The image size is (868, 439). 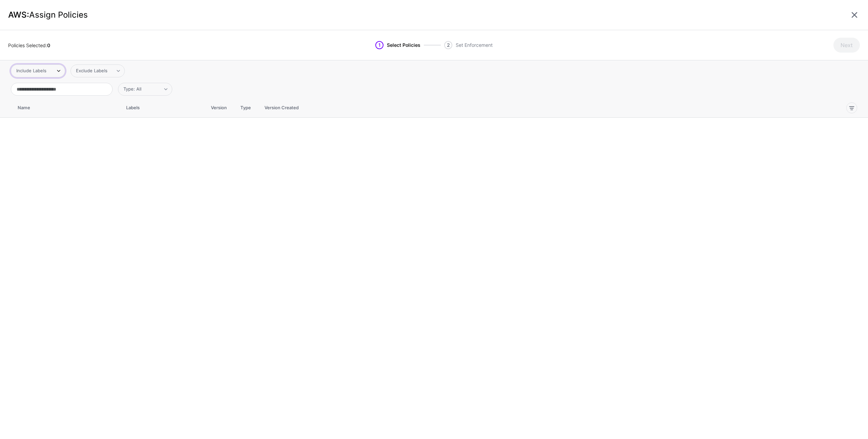 I want to click on th: Version, so click(x=219, y=107).